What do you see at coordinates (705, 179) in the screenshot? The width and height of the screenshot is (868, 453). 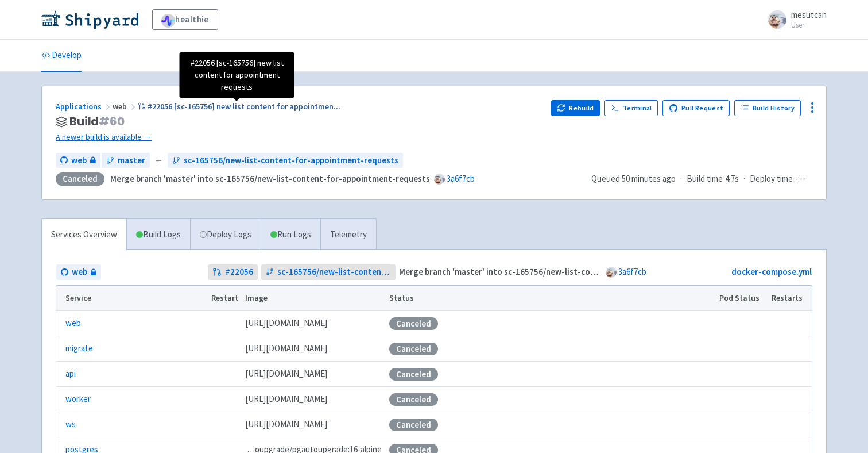 I see `span: Build time` at bounding box center [705, 179].